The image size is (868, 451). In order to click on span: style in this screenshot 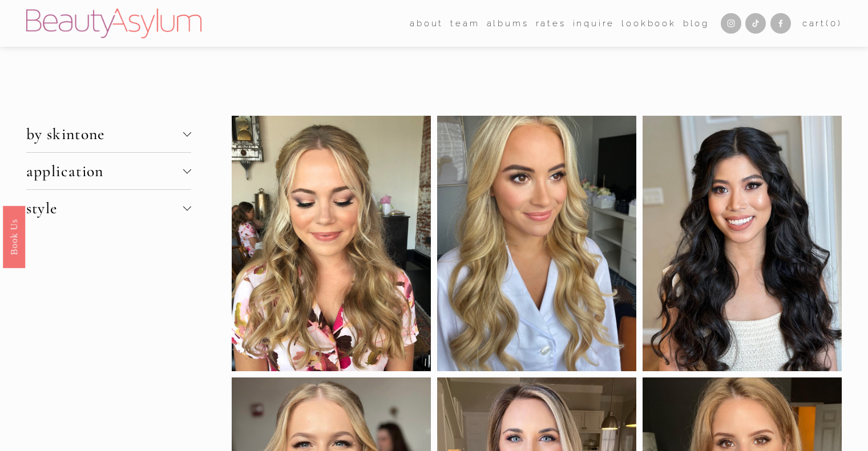, I will do `click(104, 208)`.